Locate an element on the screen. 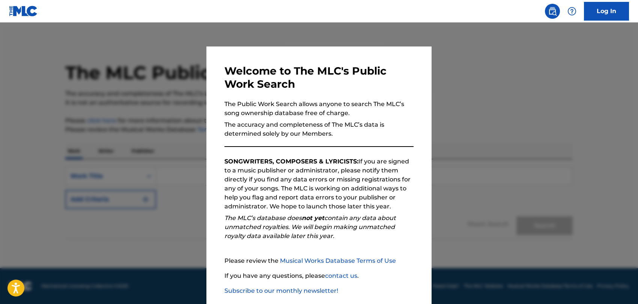 Image resolution: width=638 pixels, height=304 pixels. div: Help is located at coordinates (572, 11).